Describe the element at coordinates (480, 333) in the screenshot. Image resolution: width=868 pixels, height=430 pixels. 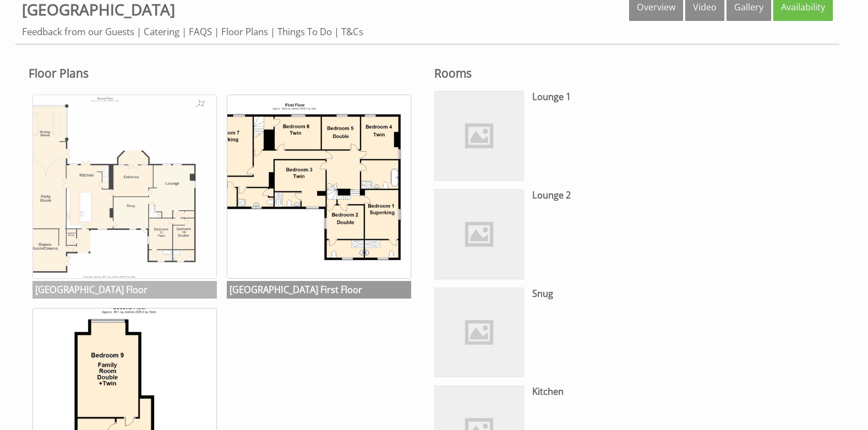
I see `img: Snug` at that location.